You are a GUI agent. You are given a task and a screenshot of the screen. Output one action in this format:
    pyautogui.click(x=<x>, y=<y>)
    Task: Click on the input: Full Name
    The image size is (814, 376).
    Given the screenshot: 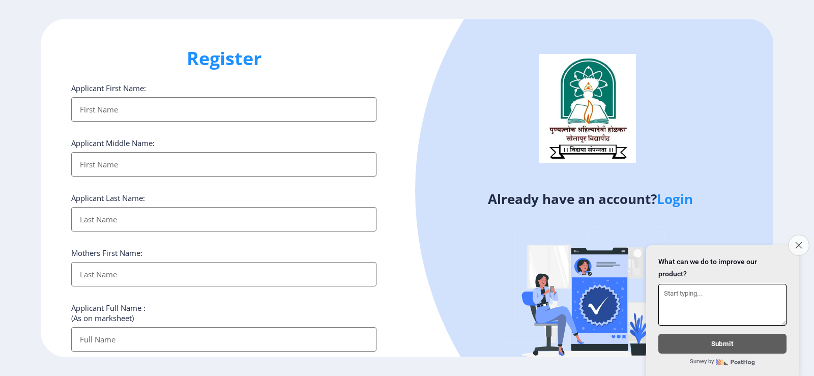 What is the action you would take?
    pyautogui.click(x=224, y=339)
    